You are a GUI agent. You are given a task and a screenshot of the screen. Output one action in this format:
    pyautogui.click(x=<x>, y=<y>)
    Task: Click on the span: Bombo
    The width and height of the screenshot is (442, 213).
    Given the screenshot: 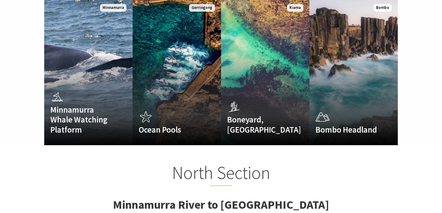 What is the action you would take?
    pyautogui.click(x=382, y=8)
    